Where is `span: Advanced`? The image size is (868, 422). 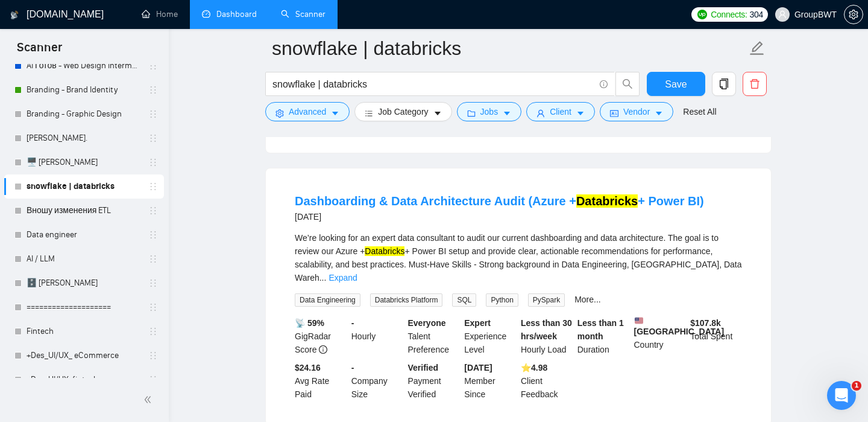
span: Advanced is located at coordinates (308, 112).